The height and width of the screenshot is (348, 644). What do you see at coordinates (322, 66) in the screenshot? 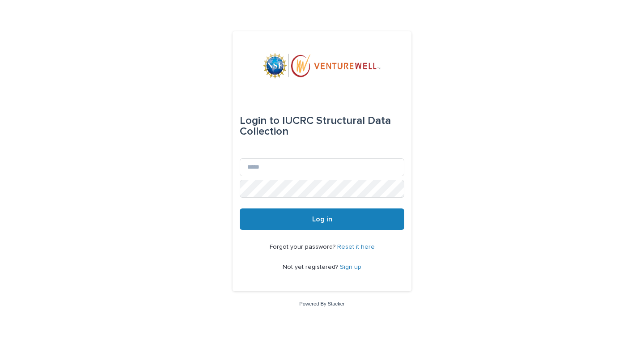
I see `img: mWhVGmOKROS2pZaMU8FQ` at bounding box center [322, 66].